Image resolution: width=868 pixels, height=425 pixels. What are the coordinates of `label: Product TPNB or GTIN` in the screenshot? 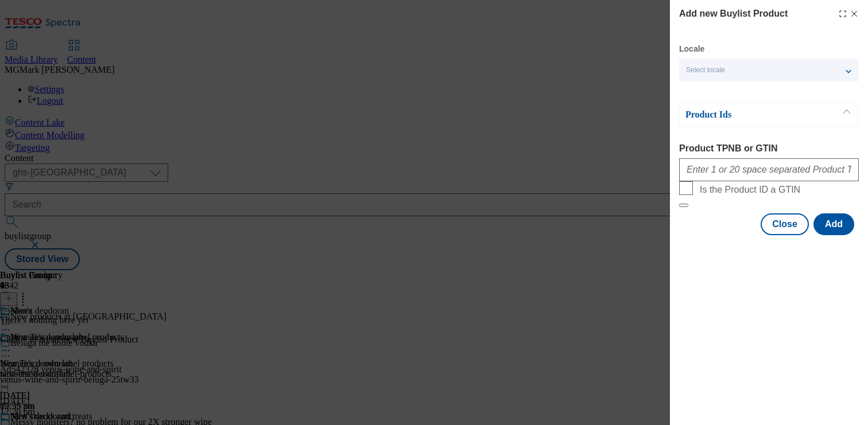 It's located at (769, 148).